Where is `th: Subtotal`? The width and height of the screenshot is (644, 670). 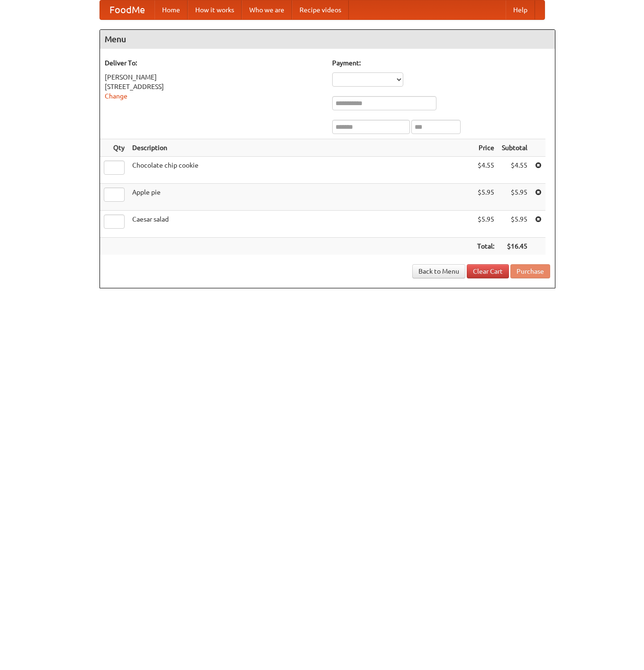
th: Subtotal is located at coordinates (515, 148).